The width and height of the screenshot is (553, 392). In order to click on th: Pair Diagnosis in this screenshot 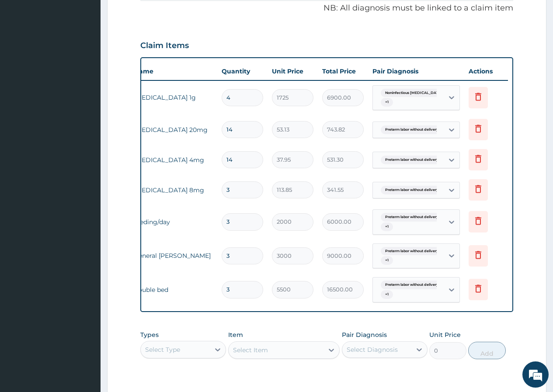, I will do `click(416, 72)`.